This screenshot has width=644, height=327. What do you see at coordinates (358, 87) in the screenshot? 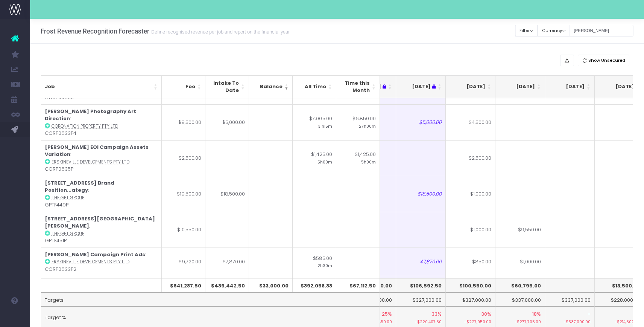
I see `th: Time this Month: activate to sort column ascending` at bounding box center [358, 87].